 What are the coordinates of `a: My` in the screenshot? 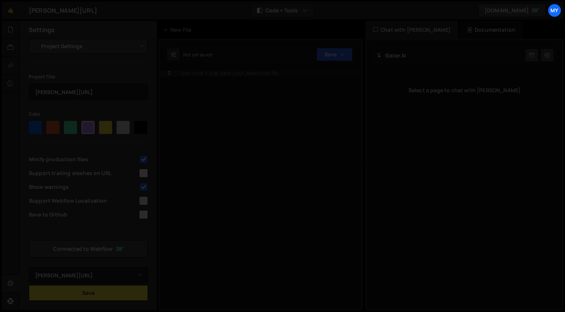 It's located at (554, 10).